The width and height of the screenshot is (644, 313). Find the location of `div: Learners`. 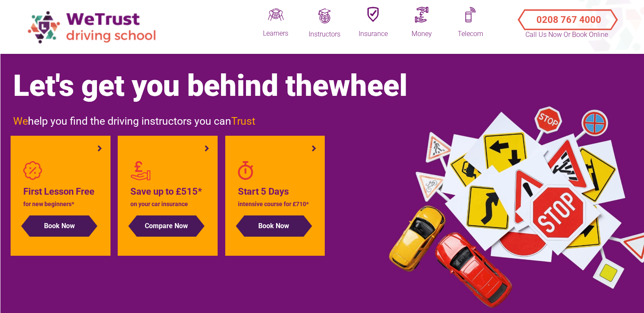

div: Learners is located at coordinates (276, 33).